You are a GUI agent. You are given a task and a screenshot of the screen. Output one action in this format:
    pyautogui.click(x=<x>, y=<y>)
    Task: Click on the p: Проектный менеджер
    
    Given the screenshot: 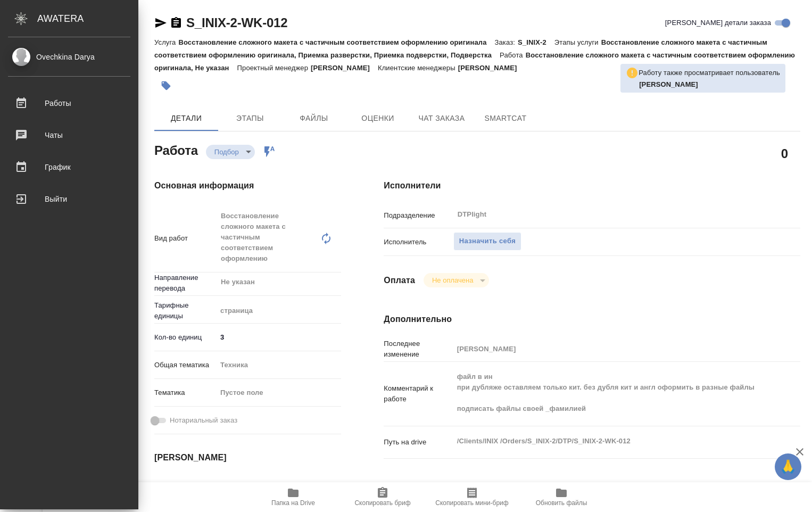 What is the action you would take?
    pyautogui.click(x=274, y=67)
    